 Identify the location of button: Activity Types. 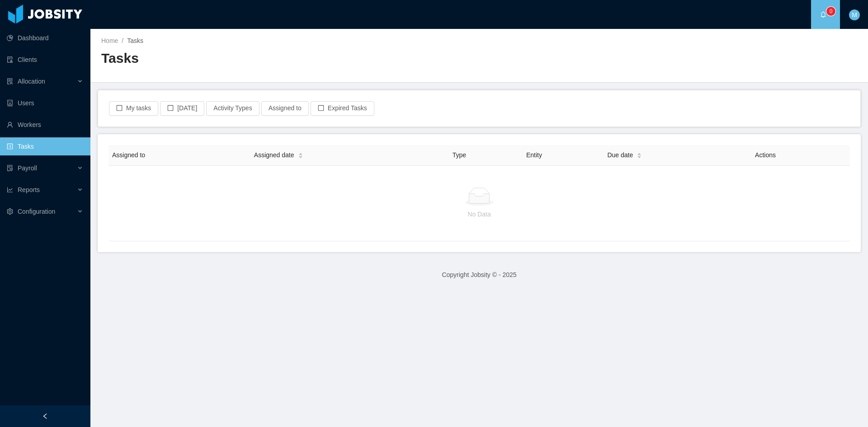
(232, 109).